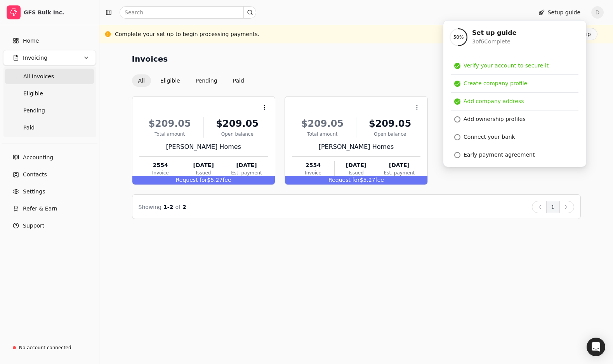  Describe the element at coordinates (495, 119) in the screenshot. I see `div: Add ownership profiles` at that location.